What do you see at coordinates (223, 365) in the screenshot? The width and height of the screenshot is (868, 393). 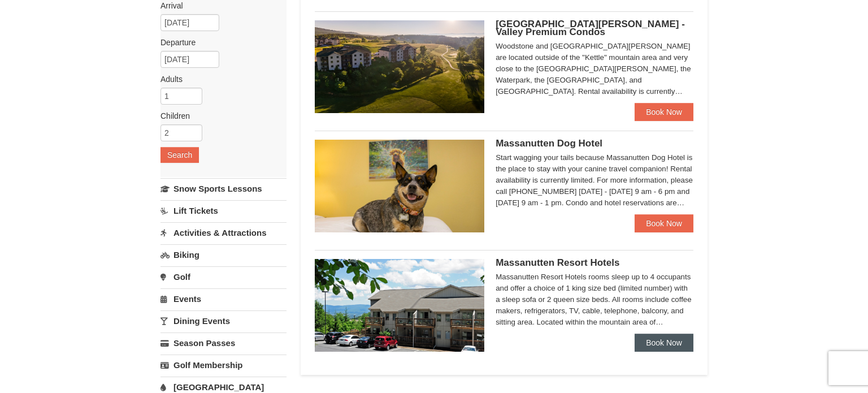 I see `a: Golf Membership` at bounding box center [223, 365].